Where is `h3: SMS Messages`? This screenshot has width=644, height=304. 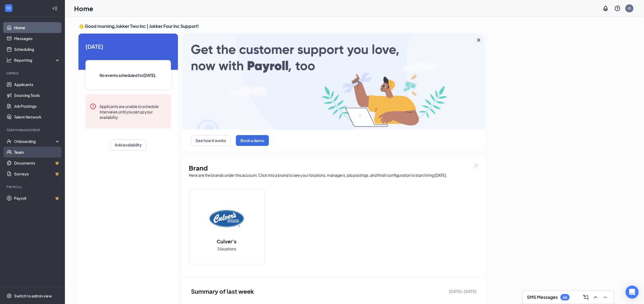
h3: SMS Messages is located at coordinates (542, 297).